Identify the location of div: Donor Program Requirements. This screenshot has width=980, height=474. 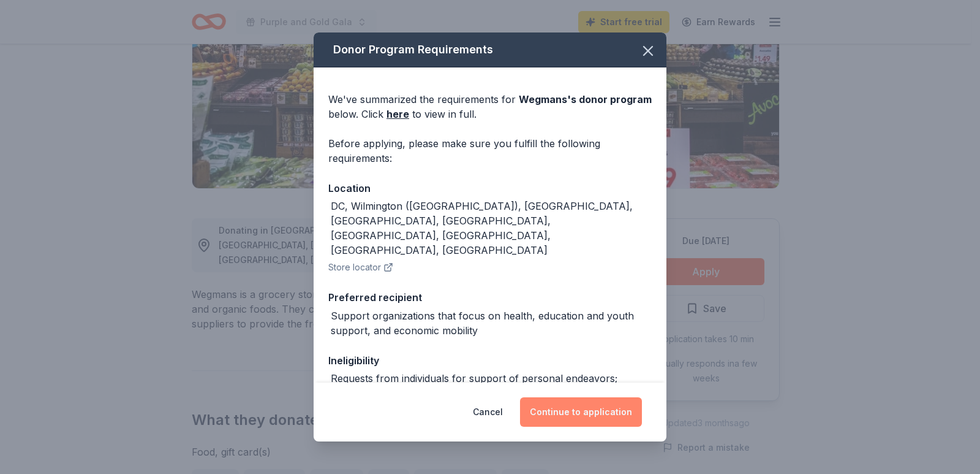
(490, 50).